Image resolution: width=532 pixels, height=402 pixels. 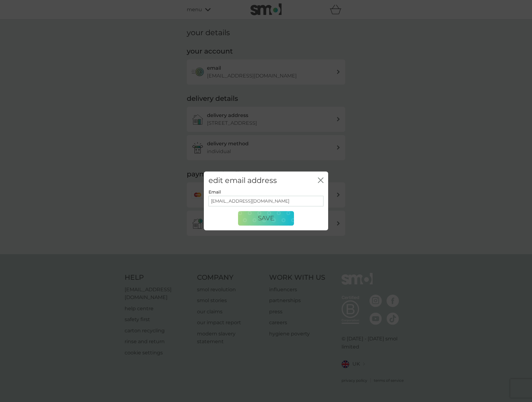 I want to click on div: Email, so click(x=266, y=192).